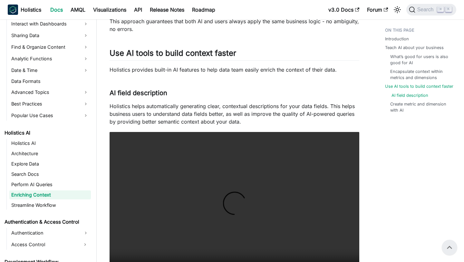 The height and width of the screenshot is (262, 464). Describe the element at coordinates (234, 70) in the screenshot. I see `p: Holistics provides built-in AI features to help data team easily enrich the context of their data.` at that location.